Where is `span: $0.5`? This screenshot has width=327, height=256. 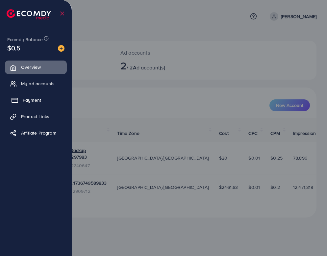 span: $0.5 is located at coordinates (14, 48).